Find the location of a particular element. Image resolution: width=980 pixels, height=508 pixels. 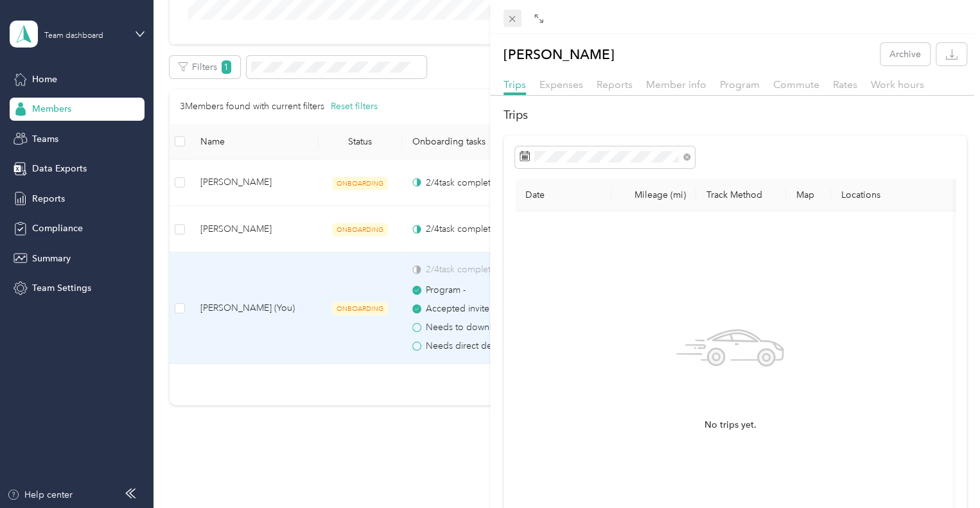

th: Date is located at coordinates (563, 196).